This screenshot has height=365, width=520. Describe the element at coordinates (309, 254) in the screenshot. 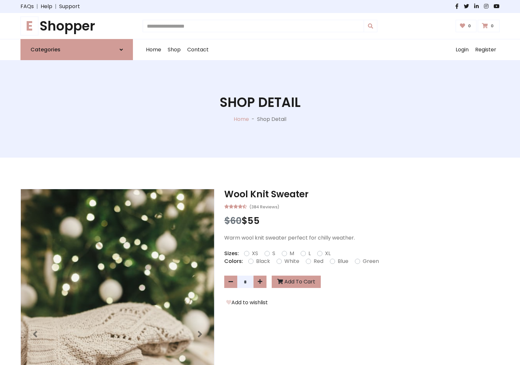

I see `label: L` at that location.